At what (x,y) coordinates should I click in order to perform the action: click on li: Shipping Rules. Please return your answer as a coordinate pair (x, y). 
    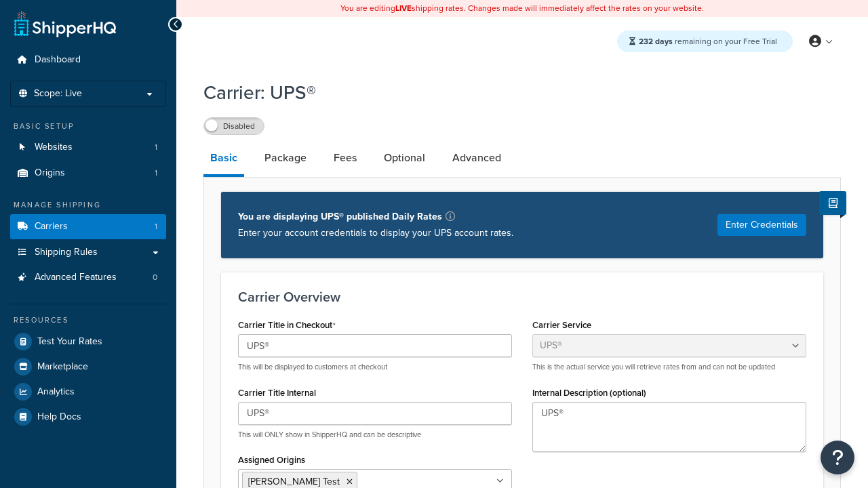
    Looking at the image, I should click on (88, 252).